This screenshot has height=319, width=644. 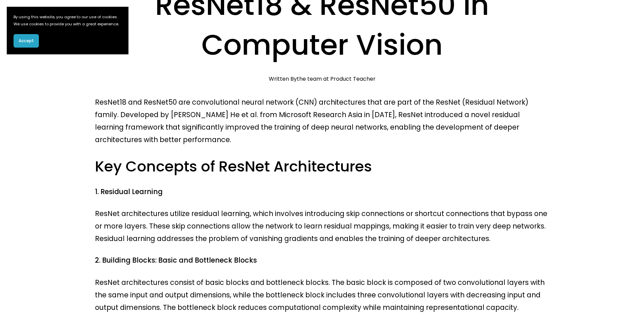 I want to click on p: ResNet architectures utilize residual learning, which involves introducing skip connections or sh..., so click(x=322, y=226).